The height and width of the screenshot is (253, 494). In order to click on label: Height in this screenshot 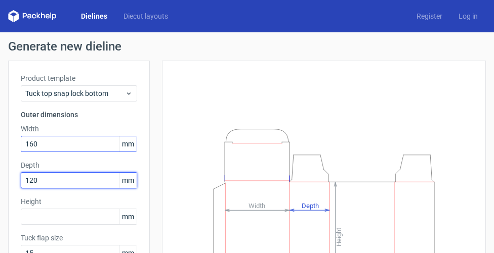, I will do `click(79, 202)`.